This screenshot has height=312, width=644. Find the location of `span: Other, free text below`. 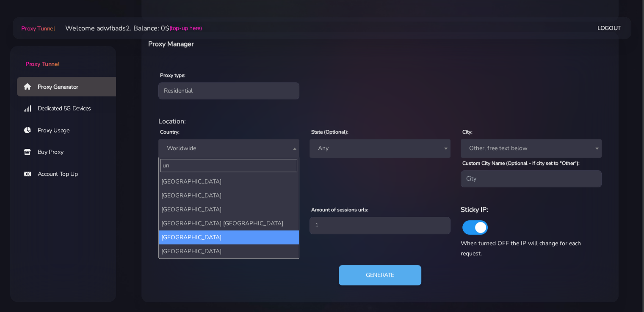

span: Other, free text below is located at coordinates (531, 149).